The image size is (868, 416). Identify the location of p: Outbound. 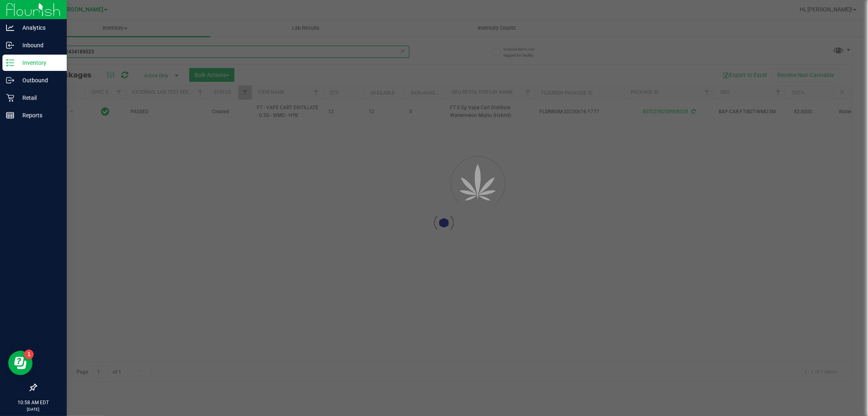
(39, 80).